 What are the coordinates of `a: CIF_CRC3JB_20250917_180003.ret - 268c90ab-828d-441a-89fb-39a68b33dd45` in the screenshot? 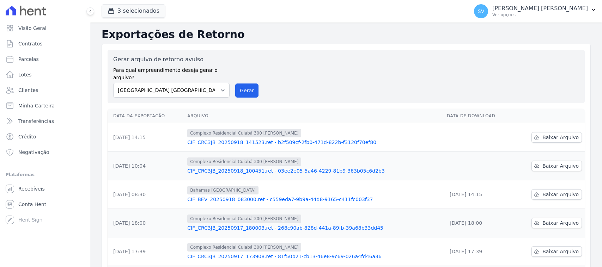 It's located at (314, 228).